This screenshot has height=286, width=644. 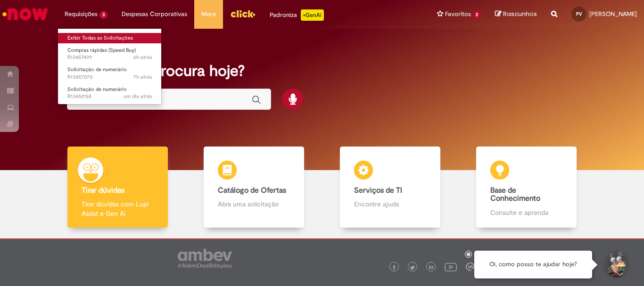 What do you see at coordinates (110, 54) in the screenshot?
I see `a: Aberto R13457499 : Compras rápidas (Speed Buy)` at bounding box center [110, 54].